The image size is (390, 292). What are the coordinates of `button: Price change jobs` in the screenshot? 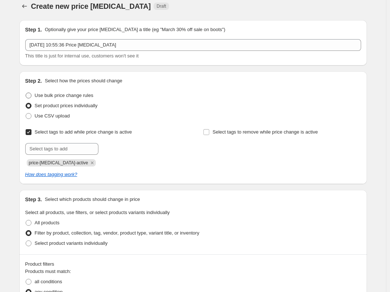 It's located at (25, 6).